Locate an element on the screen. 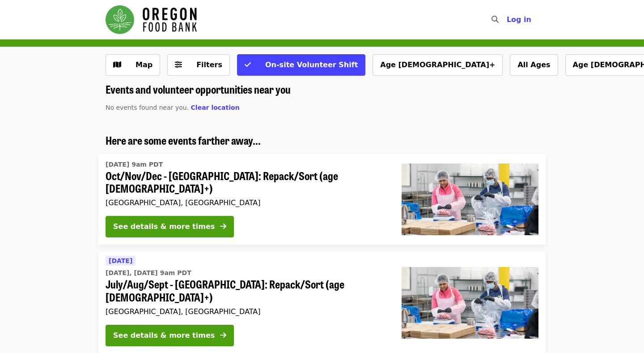  button: All Ages is located at coordinates (533, 65).